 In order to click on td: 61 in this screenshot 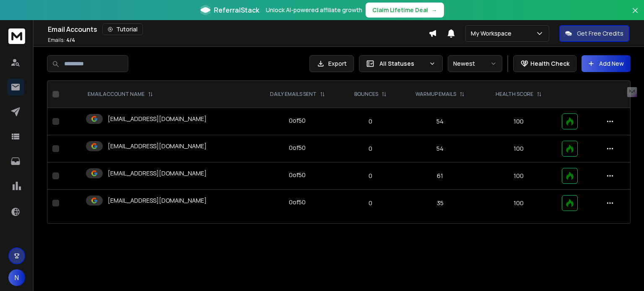, I will do `click(440, 176)`.